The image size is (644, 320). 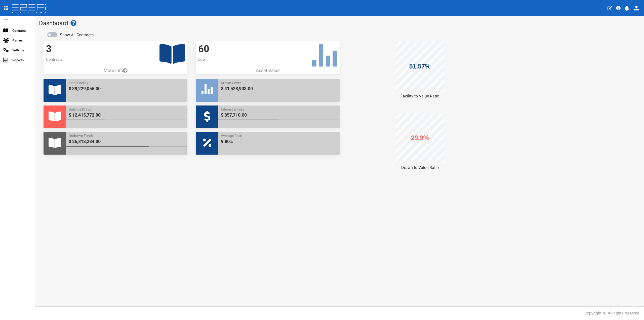 I want to click on span: 9.80%, so click(x=279, y=142).